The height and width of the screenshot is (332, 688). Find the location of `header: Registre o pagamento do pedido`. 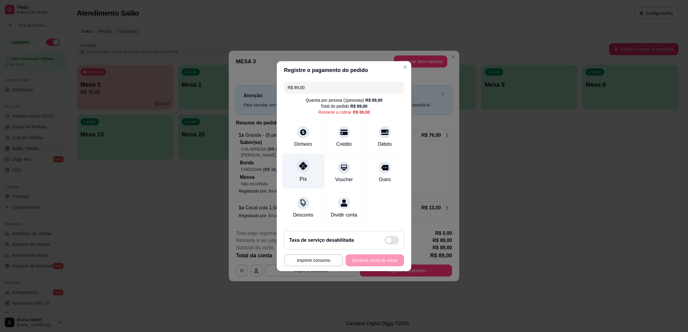

header: Registre o pagamento do pedido is located at coordinates (344, 70).